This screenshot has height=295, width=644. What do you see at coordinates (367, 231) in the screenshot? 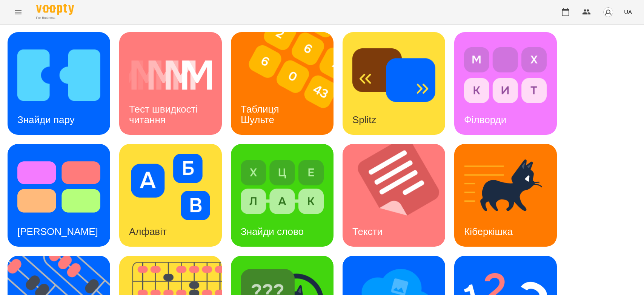
I see `h3: Тексти` at bounding box center [367, 231].